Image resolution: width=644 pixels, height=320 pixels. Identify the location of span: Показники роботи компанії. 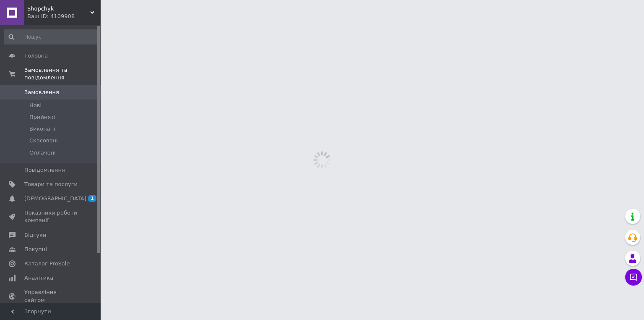
(51, 217).